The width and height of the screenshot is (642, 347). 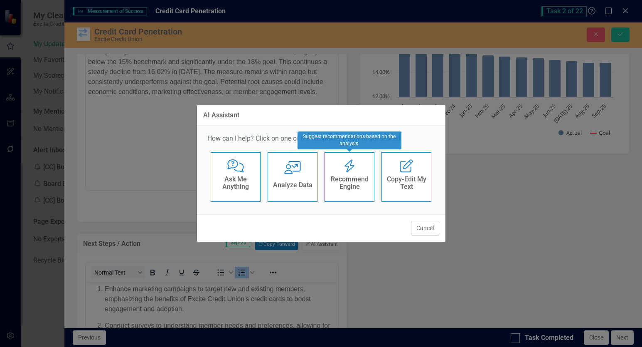 I want to click on h4: Ask Me Anything, so click(x=236, y=182).